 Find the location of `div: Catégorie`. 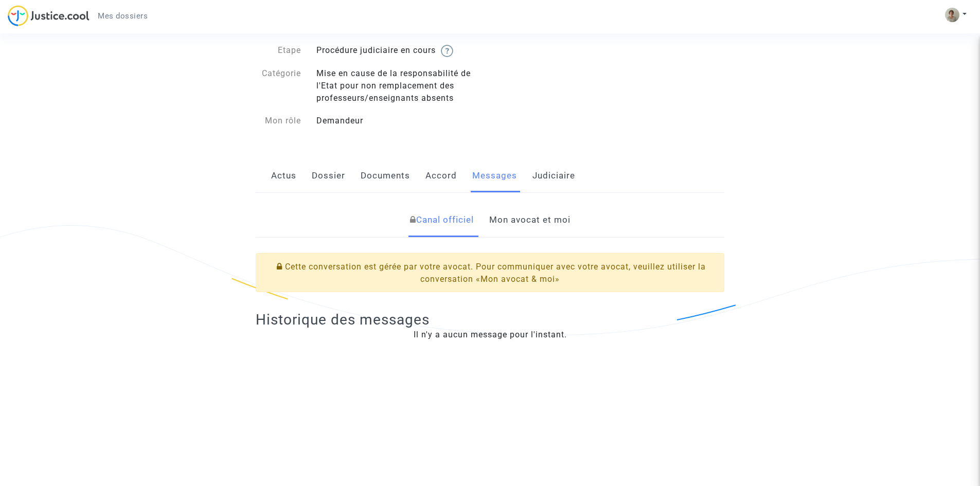

div: Catégorie is located at coordinates (278, 86).